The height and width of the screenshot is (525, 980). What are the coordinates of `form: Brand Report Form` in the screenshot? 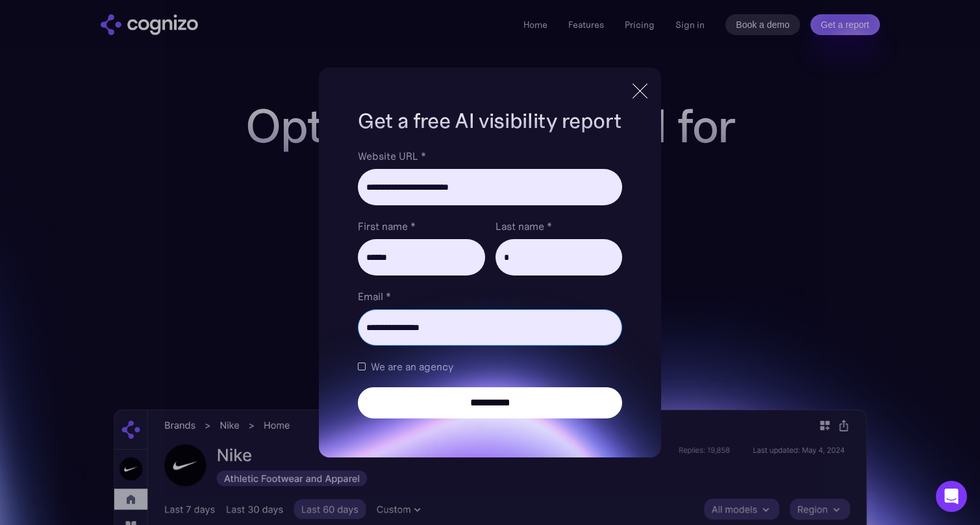 It's located at (490, 283).